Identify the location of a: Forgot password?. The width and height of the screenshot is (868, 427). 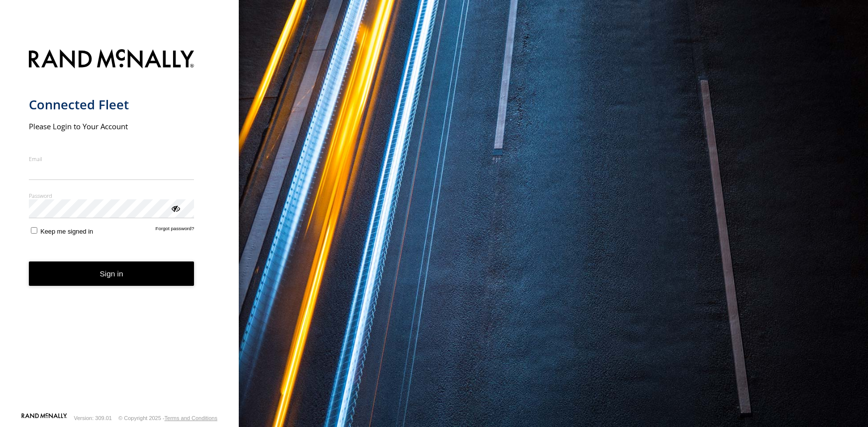
(175, 230).